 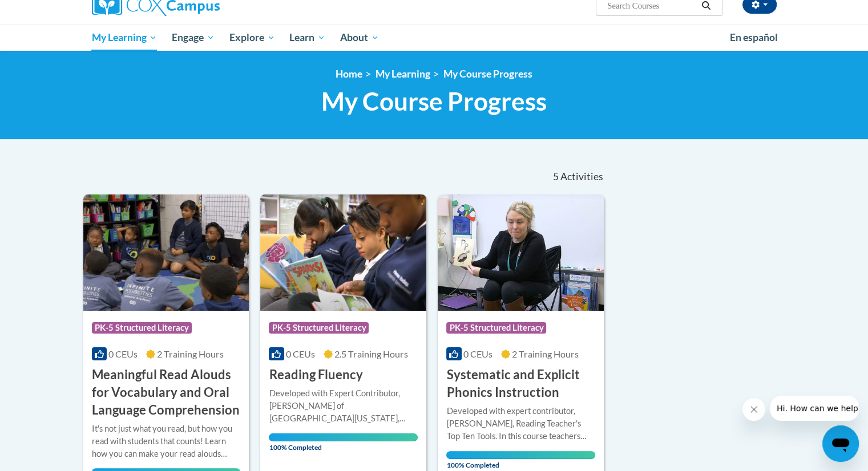 What do you see at coordinates (307, 38) in the screenshot?
I see `span: Learn` at bounding box center [307, 38].